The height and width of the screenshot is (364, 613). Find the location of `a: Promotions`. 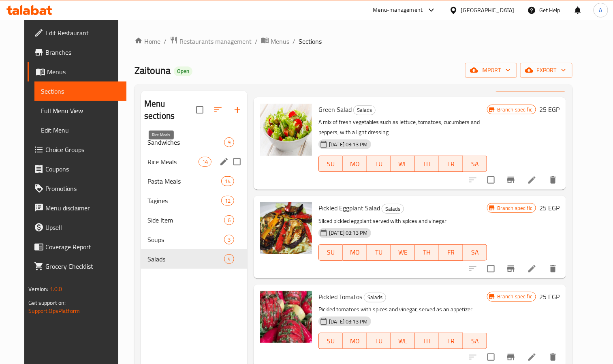

a: Promotions is located at coordinates (77, 188).